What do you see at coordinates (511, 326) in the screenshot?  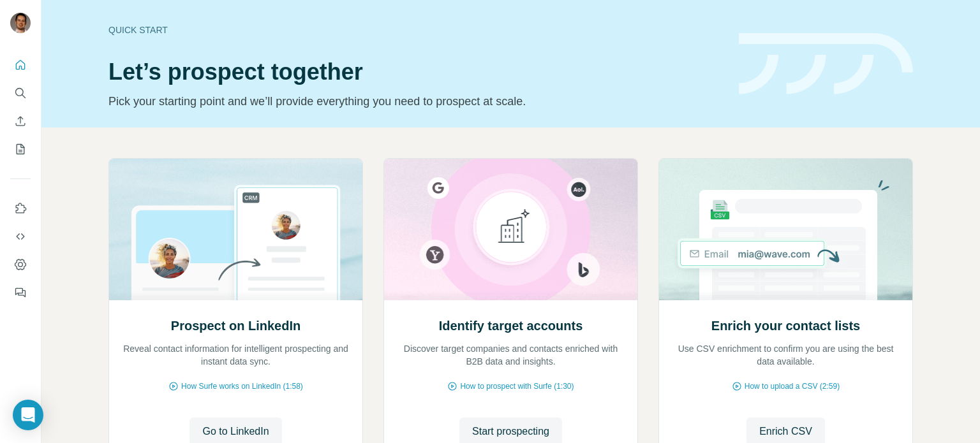 I see `h2: Identify target accounts` at bounding box center [511, 326].